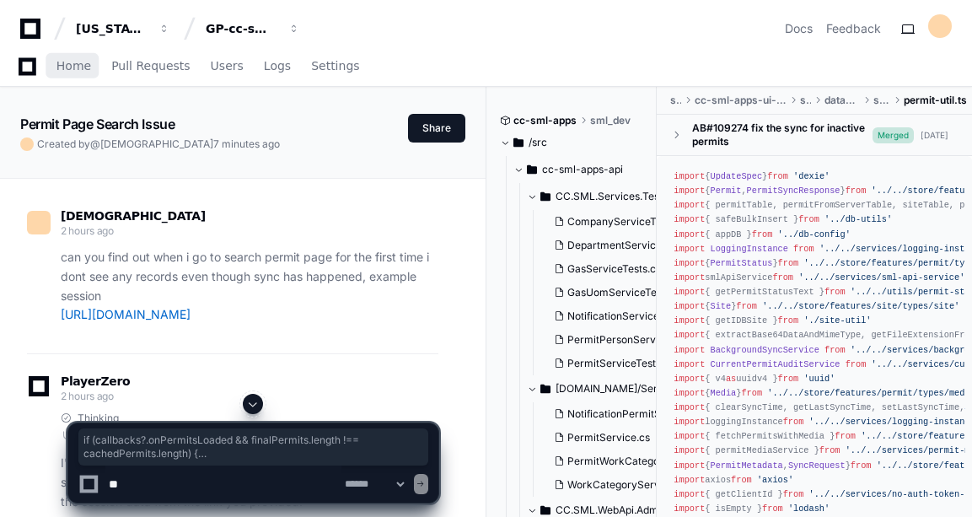 The height and width of the screenshot is (517, 972). I want to click on button: Feedback, so click(853, 29).